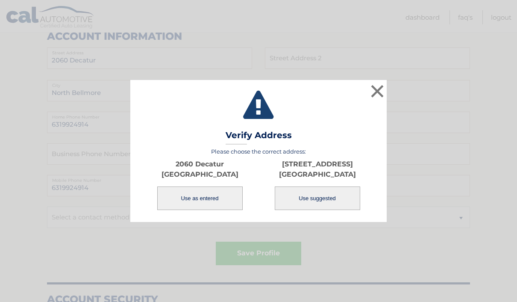 This screenshot has width=517, height=302. Describe the element at coordinates (200, 198) in the screenshot. I see `button: Use as entered` at that location.